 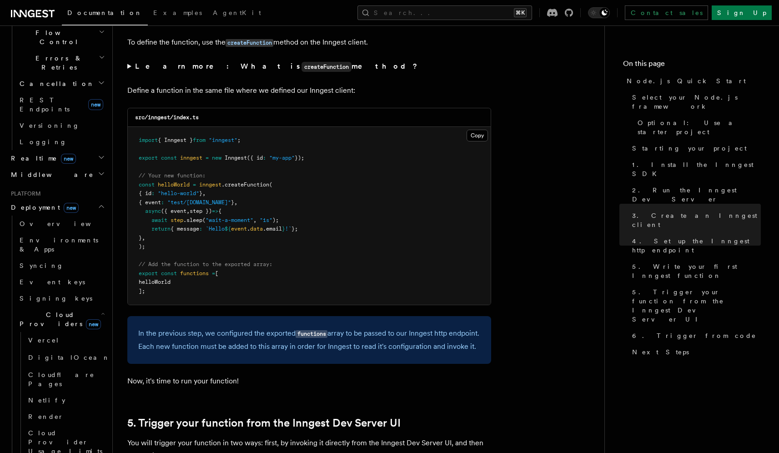 What do you see at coordinates (61, 224) in the screenshot?
I see `a: Overview` at bounding box center [61, 224].